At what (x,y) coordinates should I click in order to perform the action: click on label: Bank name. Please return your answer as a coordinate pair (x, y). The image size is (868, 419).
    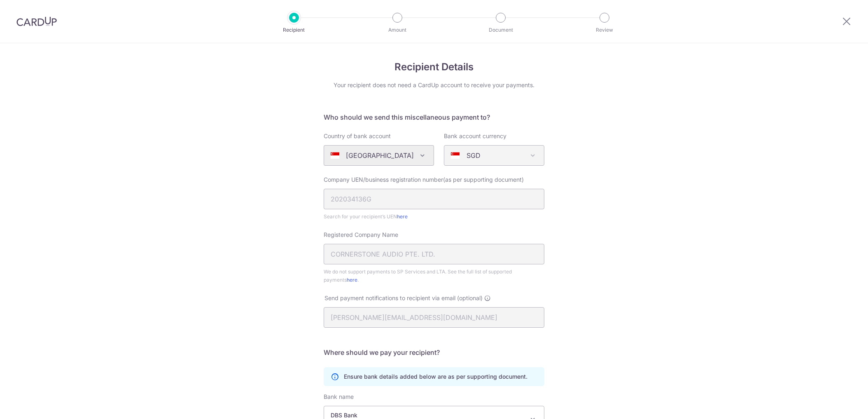
    Looking at the image, I should click on (338, 397).